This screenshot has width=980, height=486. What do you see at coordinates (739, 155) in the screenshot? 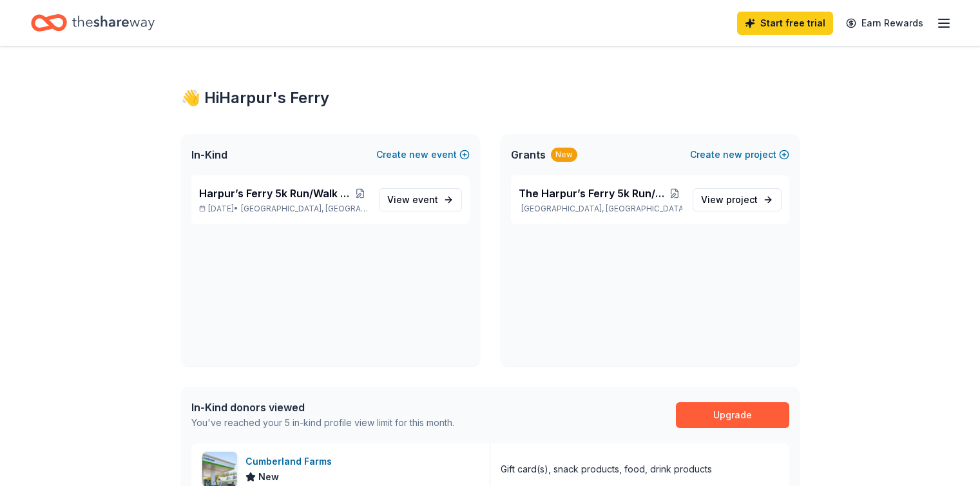
I see `button: Createnewproject` at bounding box center [739, 155].